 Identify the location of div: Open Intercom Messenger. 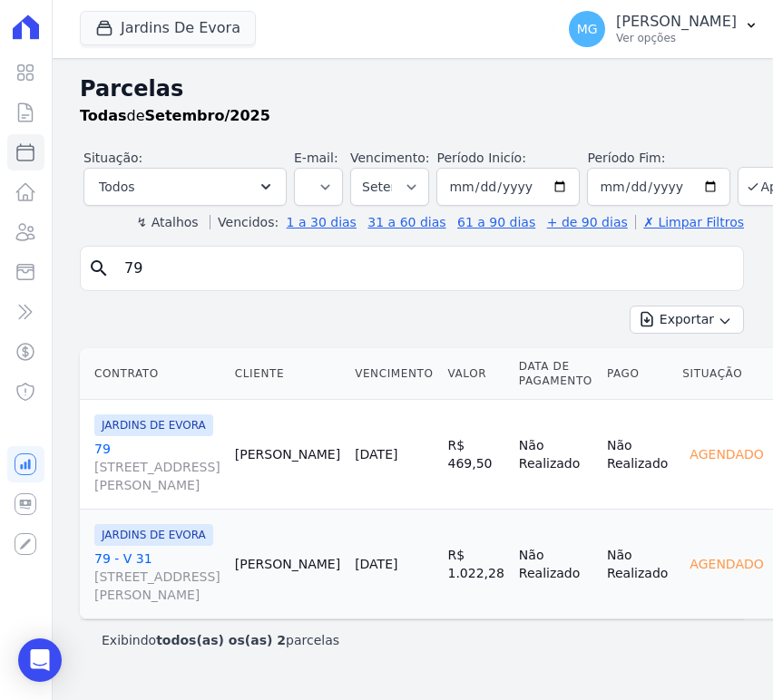
(40, 660).